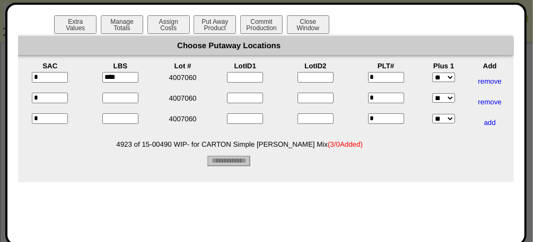  I want to click on button: CommitProduction, so click(262, 24).